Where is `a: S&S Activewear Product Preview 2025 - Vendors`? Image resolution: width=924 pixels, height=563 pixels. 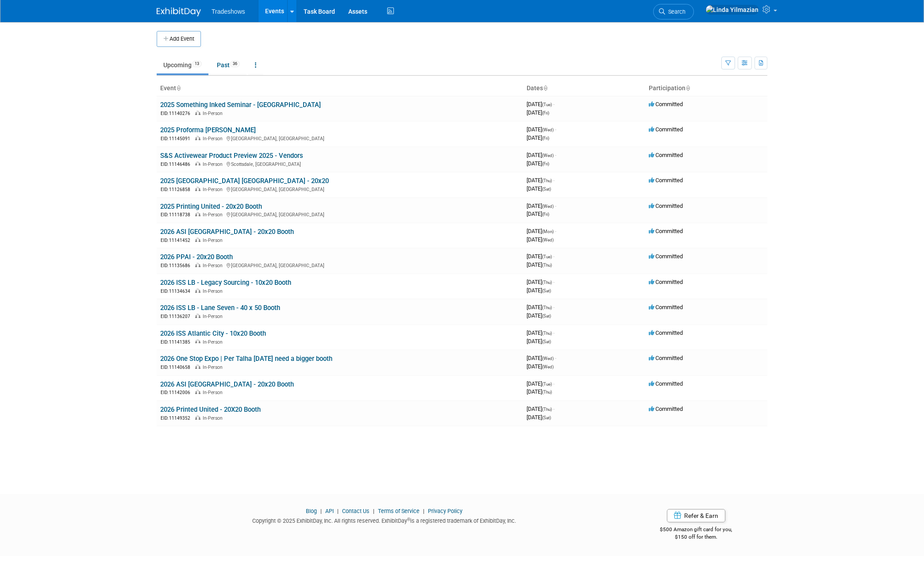
a: S&S Activewear Product Preview 2025 - Vendors is located at coordinates (231, 156).